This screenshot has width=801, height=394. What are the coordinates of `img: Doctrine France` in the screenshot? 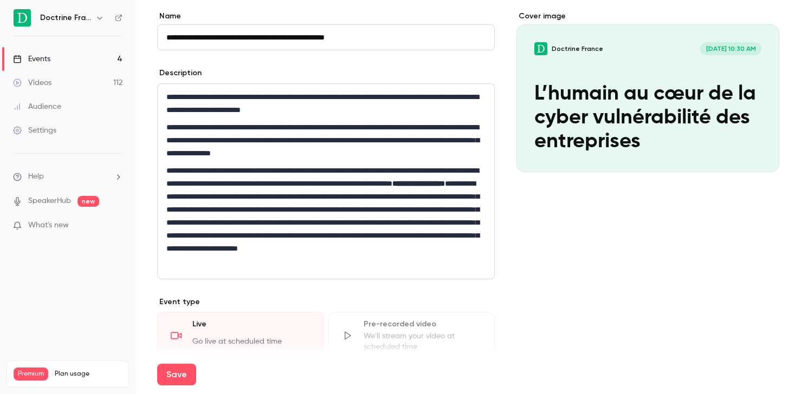 It's located at (22, 18).